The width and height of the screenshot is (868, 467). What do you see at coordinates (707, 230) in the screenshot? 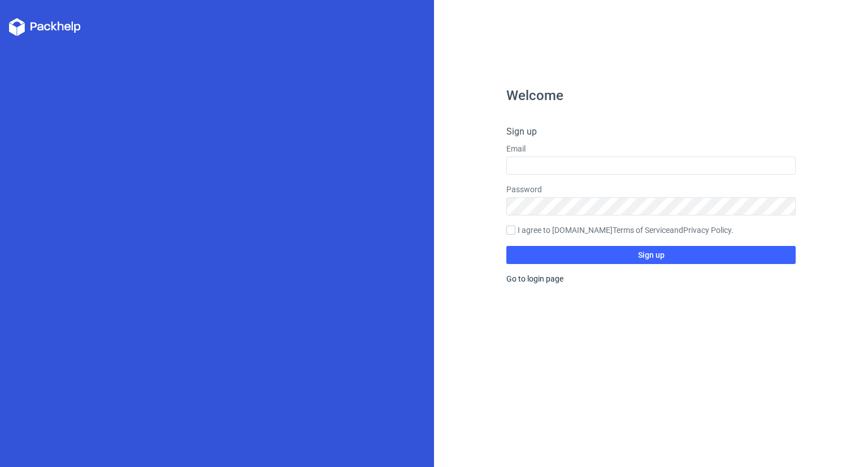
I see `a: Privacy Policy` at bounding box center [707, 230].